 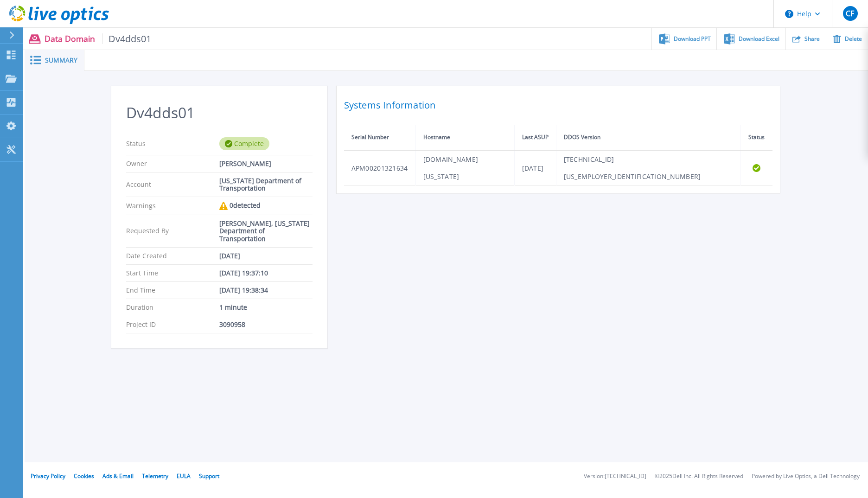 What do you see at coordinates (850, 13) in the screenshot?
I see `span: CF` at bounding box center [850, 13].